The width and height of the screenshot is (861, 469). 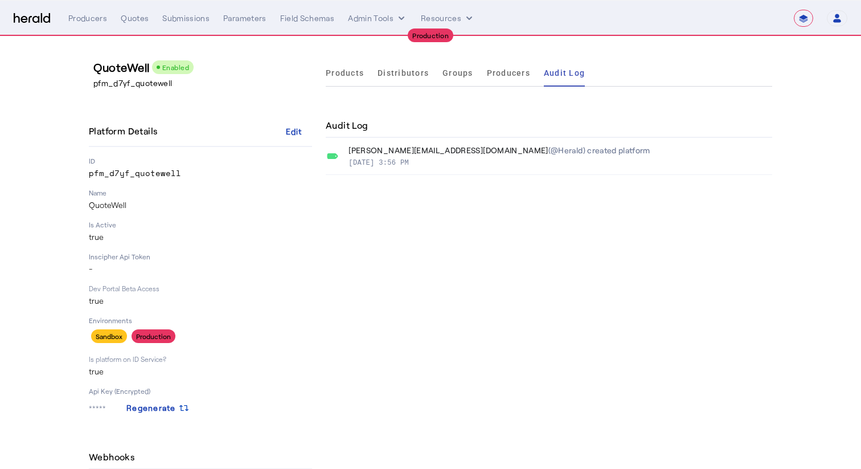 I want to click on p: Inscipher Api Token, so click(x=201, y=256).